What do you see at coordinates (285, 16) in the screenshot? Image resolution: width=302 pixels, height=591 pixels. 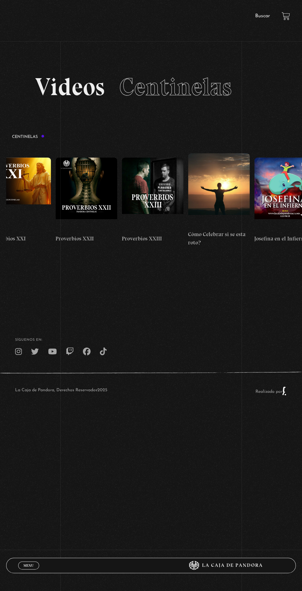 I see `a: View your shopping cart` at bounding box center [285, 16].